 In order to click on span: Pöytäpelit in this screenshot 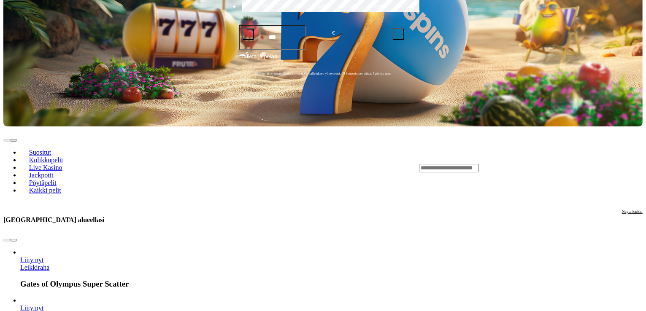, I will do `click(43, 183)`.